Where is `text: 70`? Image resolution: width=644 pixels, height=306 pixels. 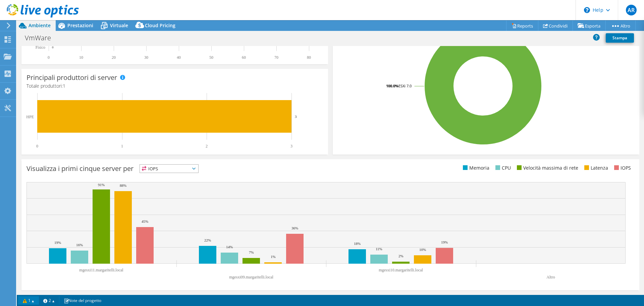 text: 70 is located at coordinates (277, 58).